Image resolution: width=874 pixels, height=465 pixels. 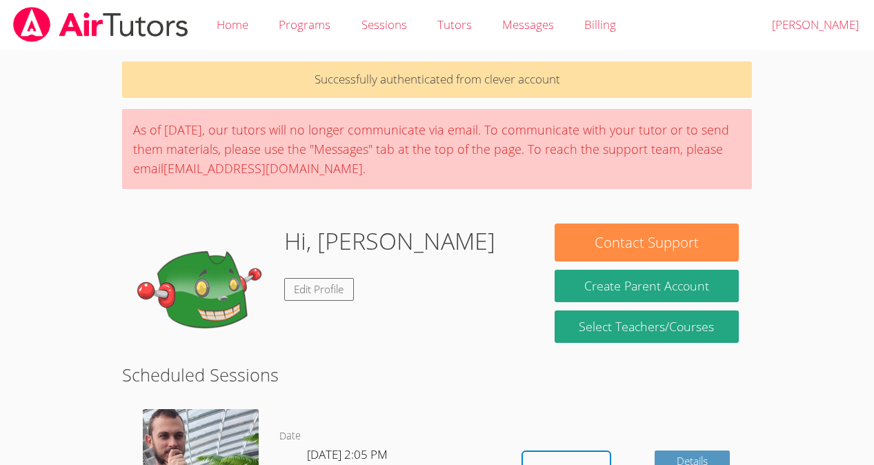 What do you see at coordinates (647, 242) in the screenshot?
I see `button: Contact Support` at bounding box center [647, 242].